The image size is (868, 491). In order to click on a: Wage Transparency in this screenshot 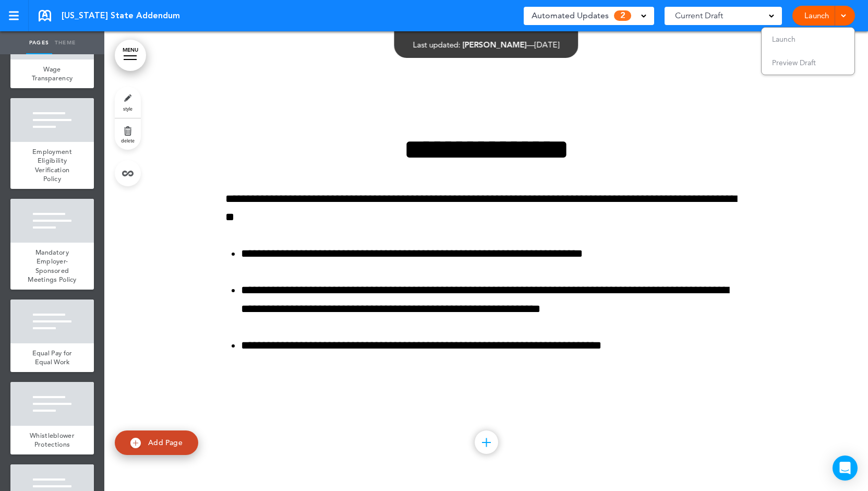, I will do `click(52, 73)`.